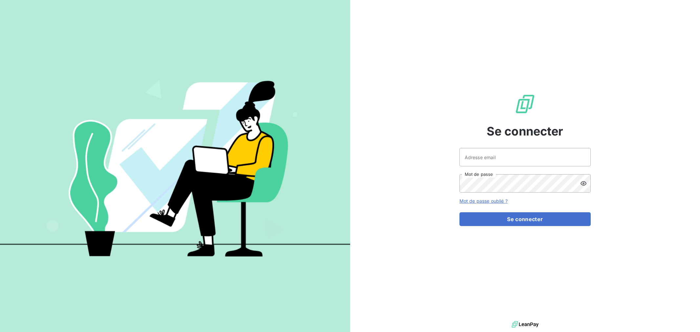  What do you see at coordinates (525, 325) in the screenshot?
I see `img: logo` at bounding box center [525, 325].